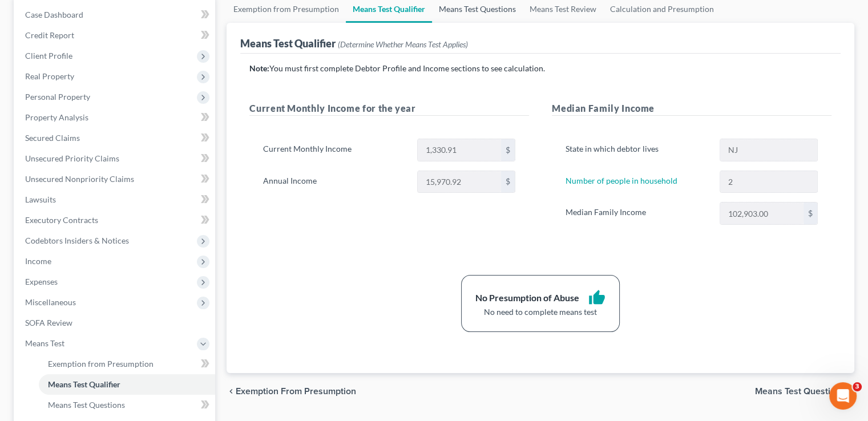 This screenshot has width=868, height=421. Describe the element at coordinates (769, 150) in the screenshot. I see `input: State` at that location.